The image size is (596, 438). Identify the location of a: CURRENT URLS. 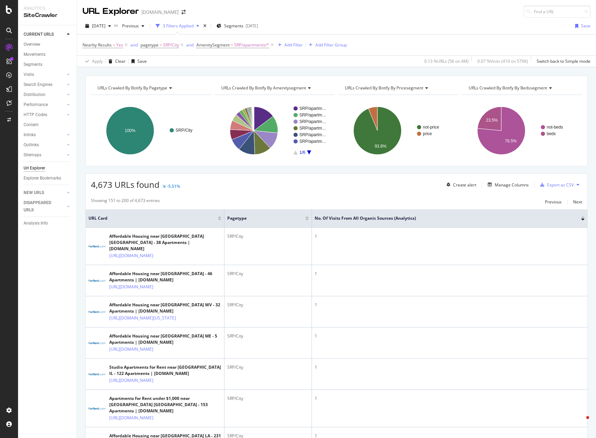
(44, 34).